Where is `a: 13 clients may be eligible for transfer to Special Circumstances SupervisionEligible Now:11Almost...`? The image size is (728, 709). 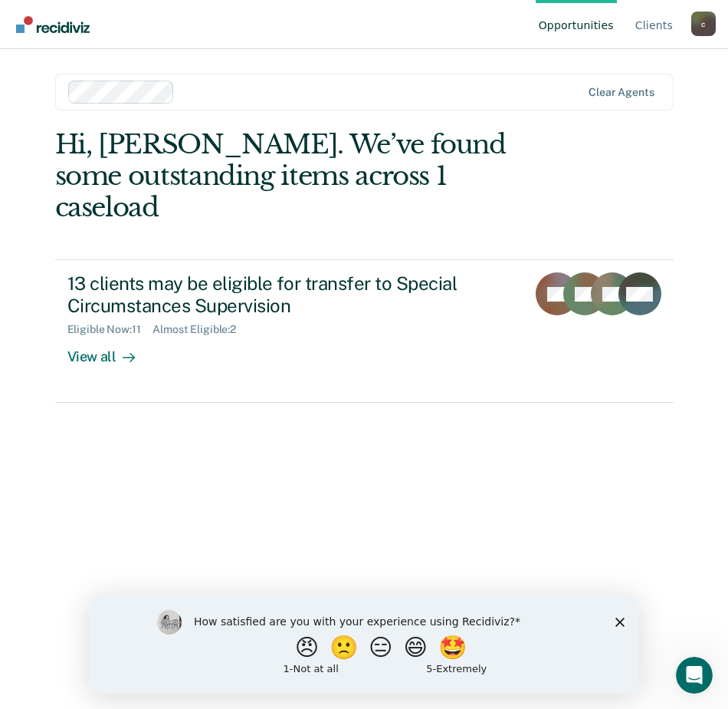
a: 13 clients may be eligible for transfer to Special Circumstances SupervisionEligible Now:11Almost... is located at coordinates (364, 330).